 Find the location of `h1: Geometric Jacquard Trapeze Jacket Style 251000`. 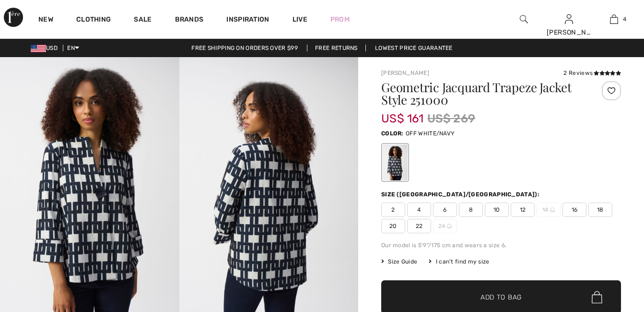

h1: Geometric Jacquard Trapeze Jacket Style 251000 is located at coordinates (481, 93).